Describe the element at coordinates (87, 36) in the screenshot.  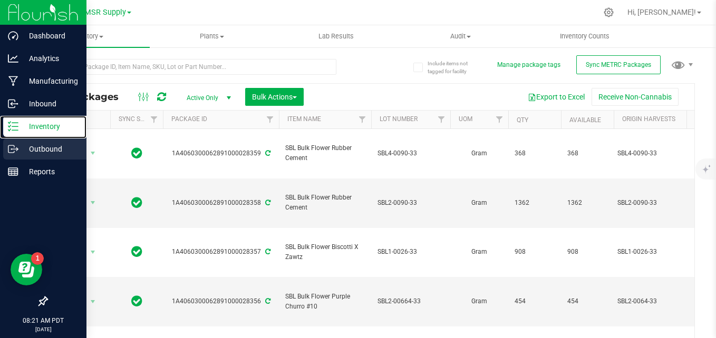
I see `span: Inventory` at that location.